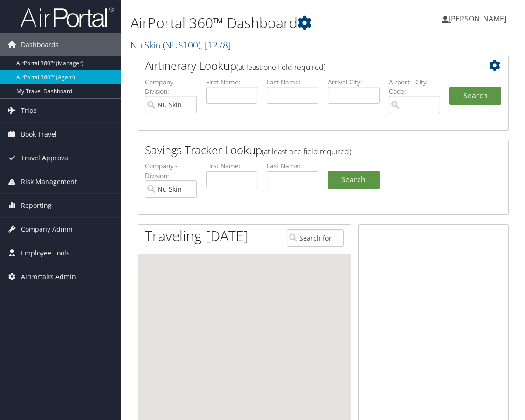 Image resolution: width=525 pixels, height=420 pixels. I want to click on span: , [ 1278 ], so click(215, 45).